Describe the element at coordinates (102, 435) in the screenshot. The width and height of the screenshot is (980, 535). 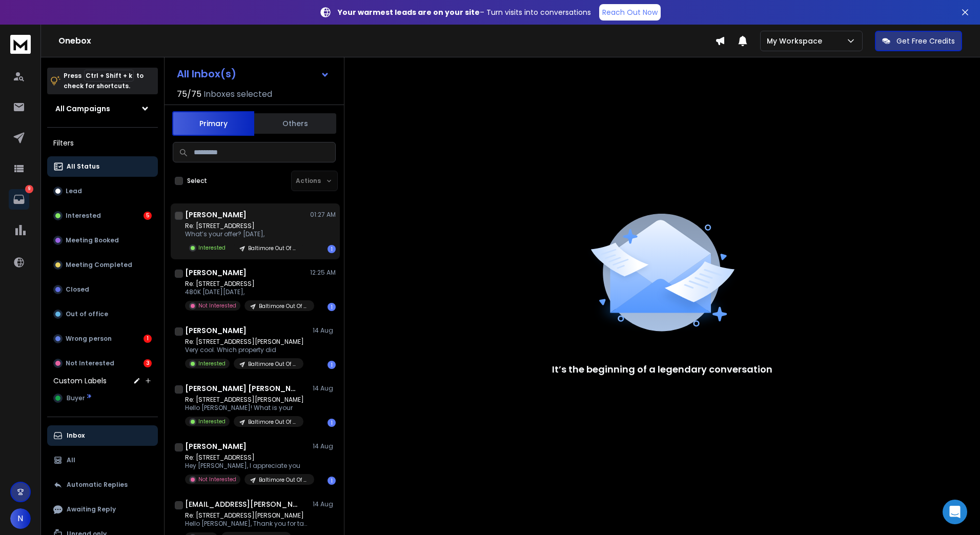
I see `button: Inbox` at that location.